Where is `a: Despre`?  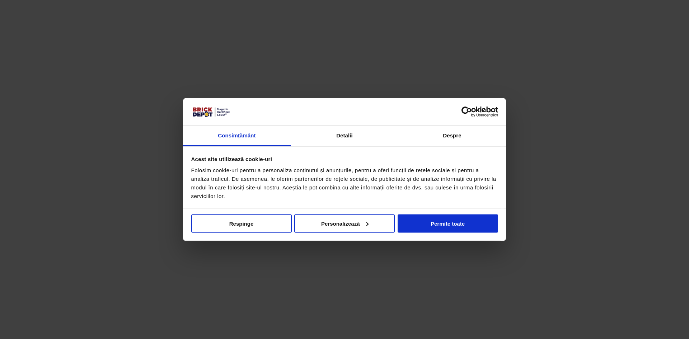 a: Despre is located at coordinates (452, 136).